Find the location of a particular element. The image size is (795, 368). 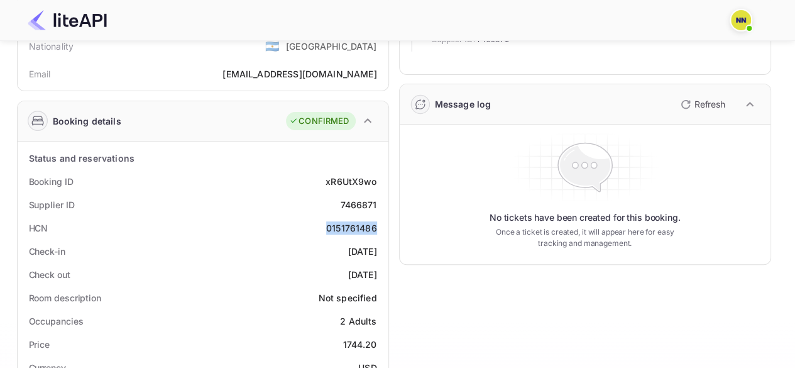

img: LiteAPI Logo is located at coordinates (67, 20).